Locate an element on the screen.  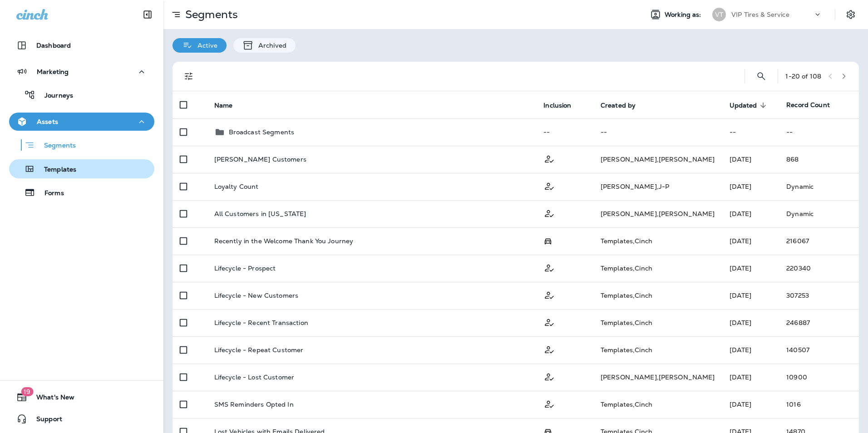
p: Lifecycle - Prospect is located at coordinates (245, 268).